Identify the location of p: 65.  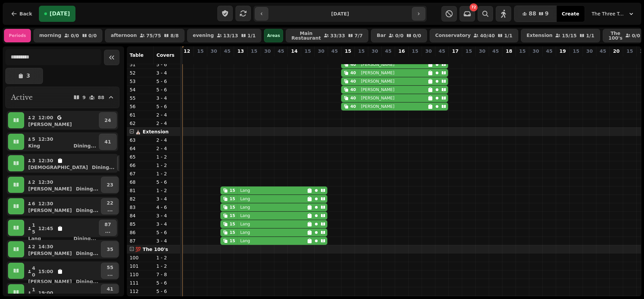
(140, 157).